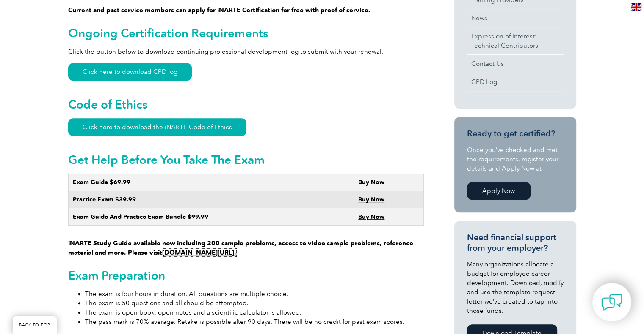 The height and width of the screenshot is (334, 644). Describe the element at coordinates (515, 82) in the screenshot. I see `a: CPD Log` at that location.